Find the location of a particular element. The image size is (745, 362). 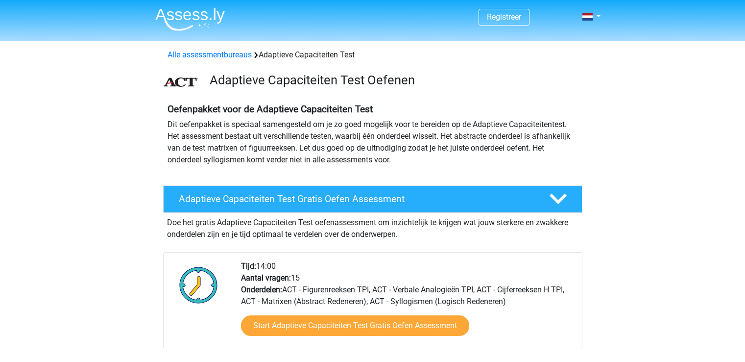

h3: Adaptieve Capaciteiten Test Oefenen is located at coordinates (392, 80).